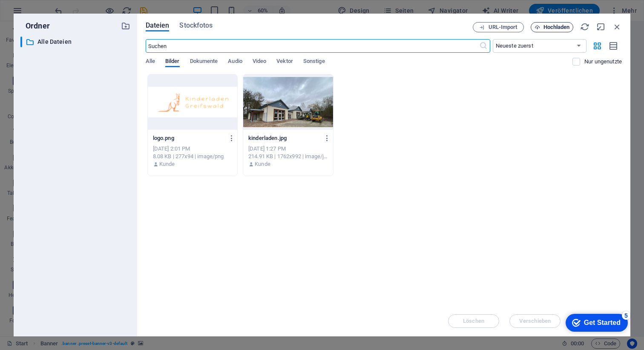 This screenshot has width=644, height=350. Describe the element at coordinates (193, 156) in the screenshot. I see `div: 8.08 KB | 277x94 | image/png` at that location.